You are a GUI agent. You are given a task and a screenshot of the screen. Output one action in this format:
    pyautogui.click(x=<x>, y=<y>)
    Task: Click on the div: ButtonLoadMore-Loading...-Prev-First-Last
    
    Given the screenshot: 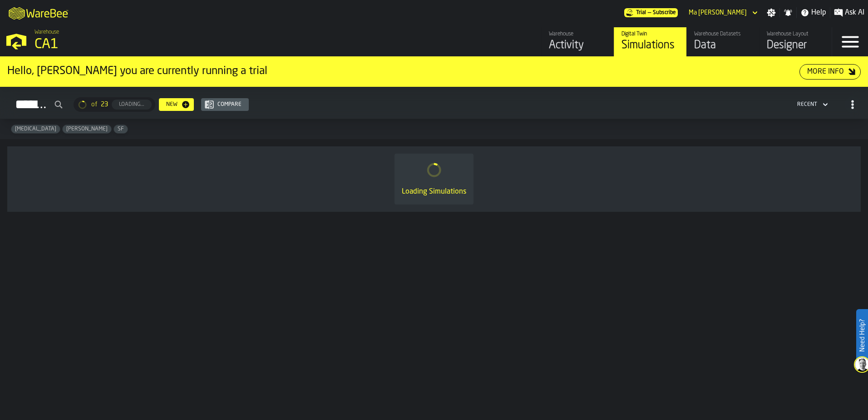 What is the action you would take?
    pyautogui.click(x=115, y=104)
    